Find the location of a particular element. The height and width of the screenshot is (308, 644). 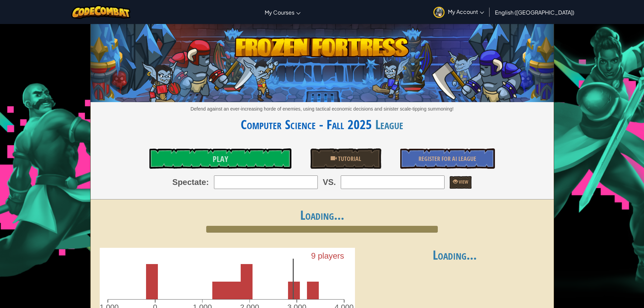

span: My Account is located at coordinates (466, 12).